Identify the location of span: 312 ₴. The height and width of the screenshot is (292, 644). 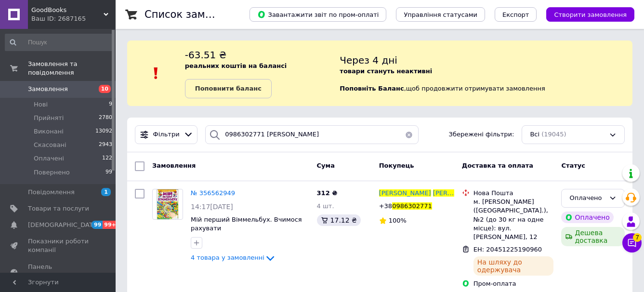
(327, 193).